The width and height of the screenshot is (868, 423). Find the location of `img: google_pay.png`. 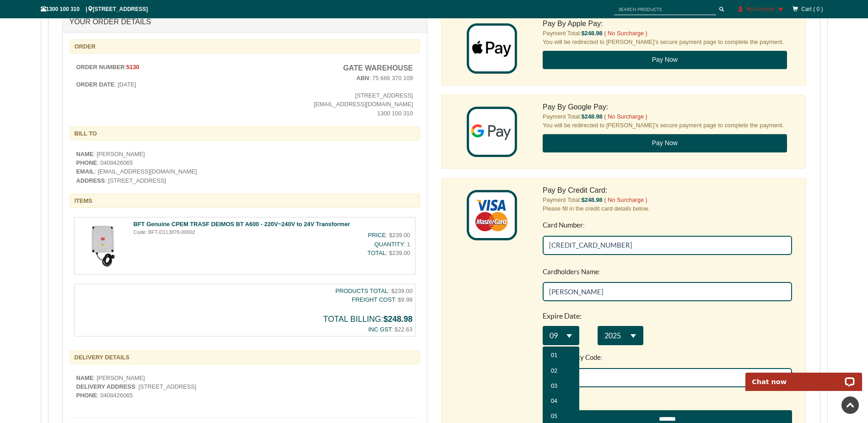

img: google_pay.png is located at coordinates (492, 132).